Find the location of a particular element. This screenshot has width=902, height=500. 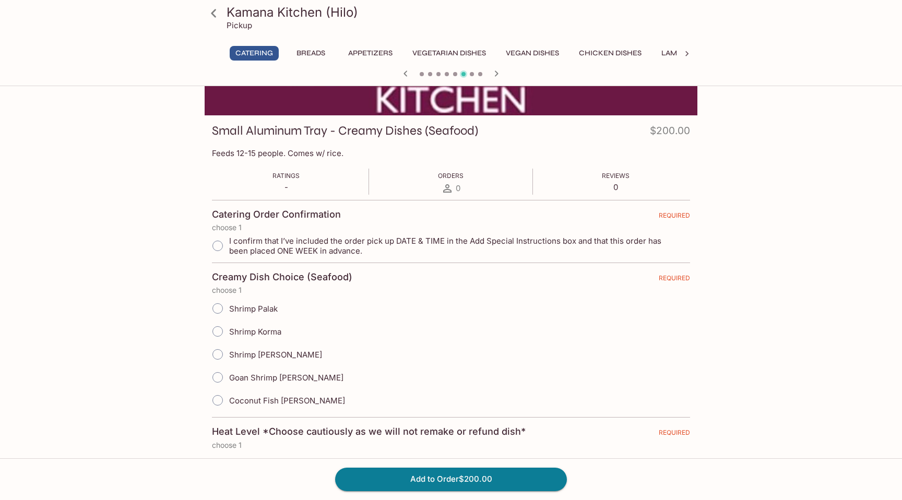

span: Reviews is located at coordinates (615, 175).